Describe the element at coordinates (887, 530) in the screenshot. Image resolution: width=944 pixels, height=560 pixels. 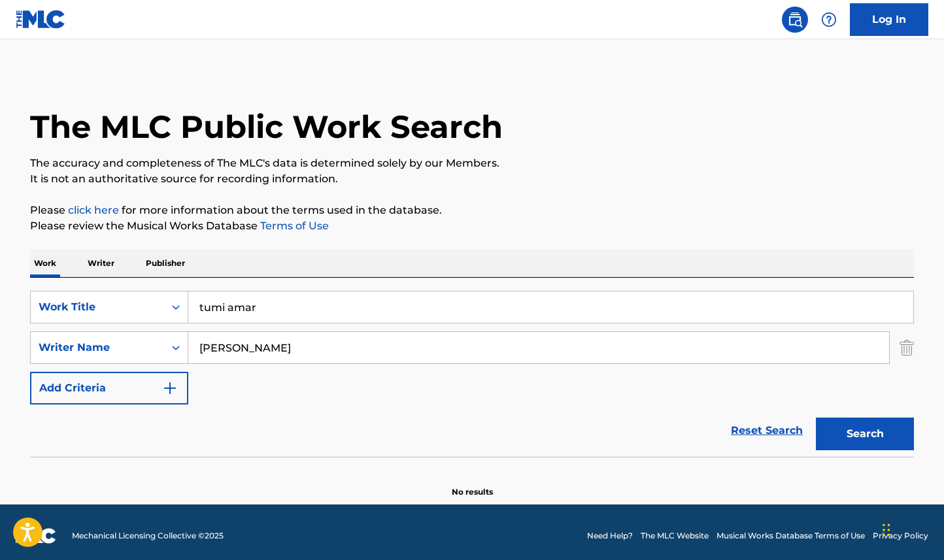
I see `div: Drag` at that location.